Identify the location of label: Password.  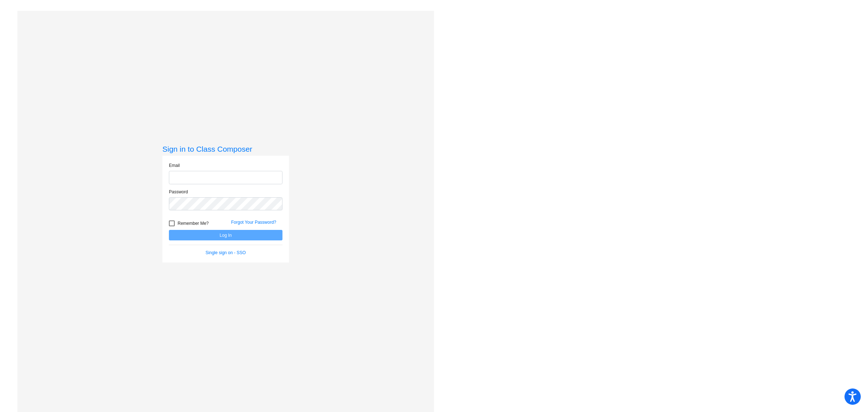
(178, 192).